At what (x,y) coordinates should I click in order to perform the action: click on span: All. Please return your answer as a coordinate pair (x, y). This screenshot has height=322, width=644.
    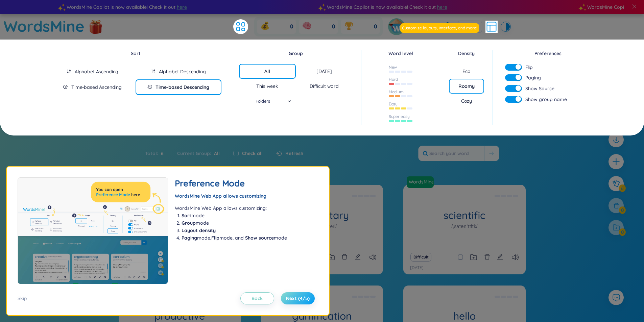
    Looking at the image, I should click on (216, 154).